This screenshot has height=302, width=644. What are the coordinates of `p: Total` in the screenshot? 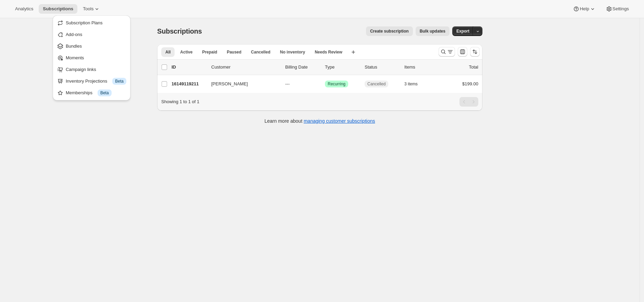 It's located at (473, 67).